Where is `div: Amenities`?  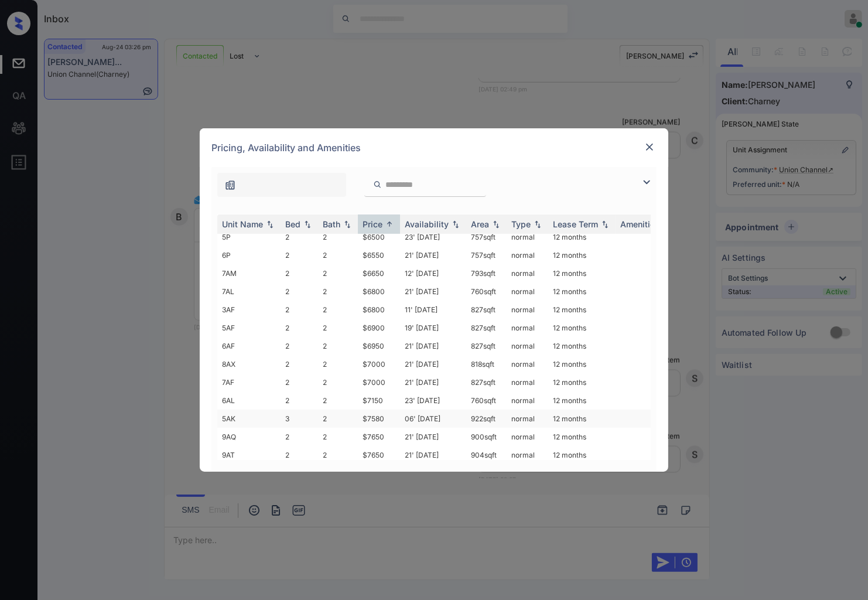 div: Amenities is located at coordinates (640, 224).